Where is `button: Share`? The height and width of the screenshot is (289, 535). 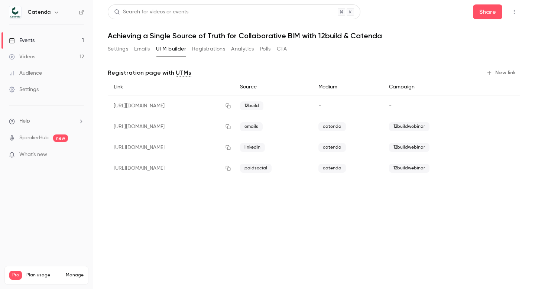 button: Share is located at coordinates (488, 12).